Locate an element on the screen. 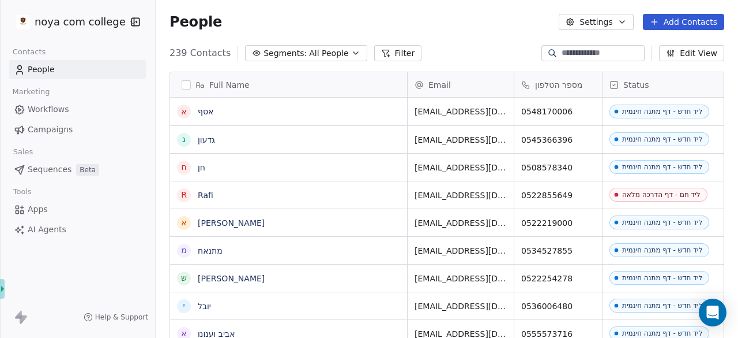 Image resolution: width=738 pixels, height=338 pixels. a: Apps is located at coordinates (77, 209).